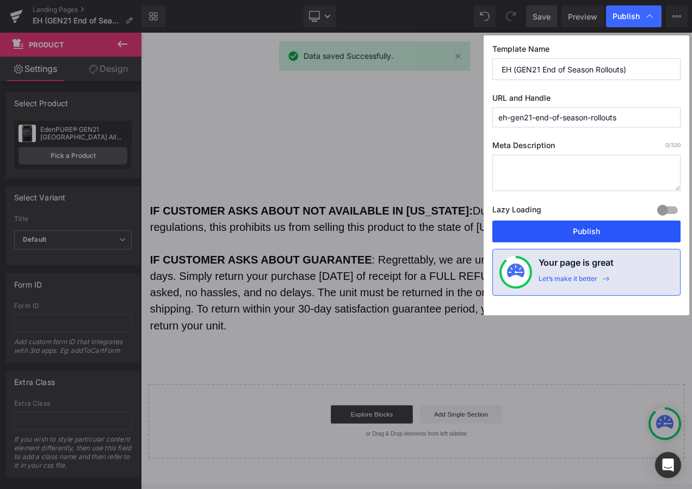 The width and height of the screenshot is (692, 489). I want to click on div: Let’s make it better, so click(568, 281).